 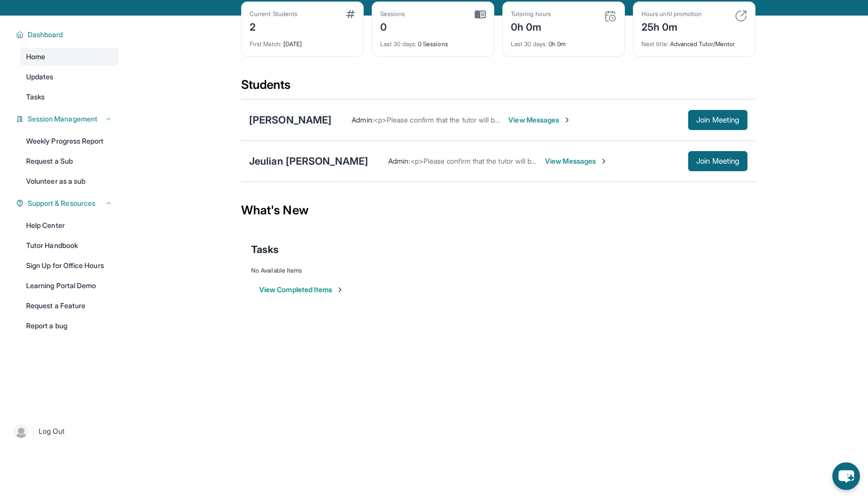 I want to click on a: Weekly Progress Report, so click(x=70, y=141).